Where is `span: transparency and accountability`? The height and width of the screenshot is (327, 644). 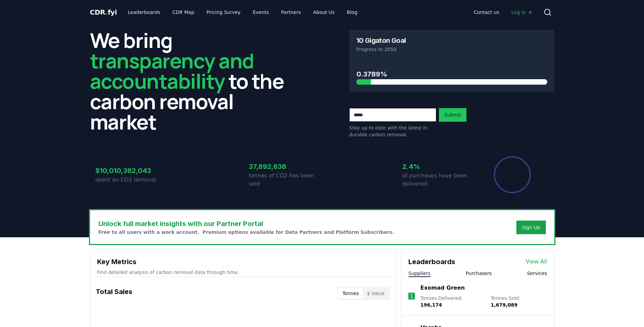
span: transparency and accountability is located at coordinates (172, 71).